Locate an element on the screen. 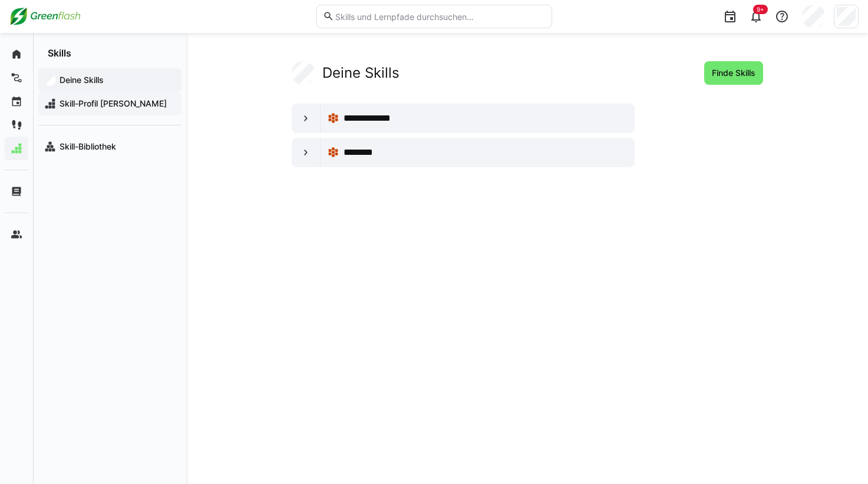 This screenshot has height=484, width=868. span: 9+ is located at coordinates (760, 10).